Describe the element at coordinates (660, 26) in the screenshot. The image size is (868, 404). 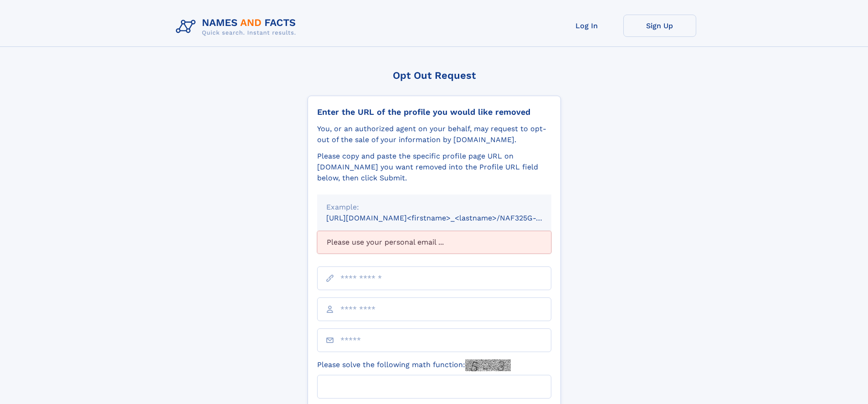
I see `a: Sign Up` at that location.